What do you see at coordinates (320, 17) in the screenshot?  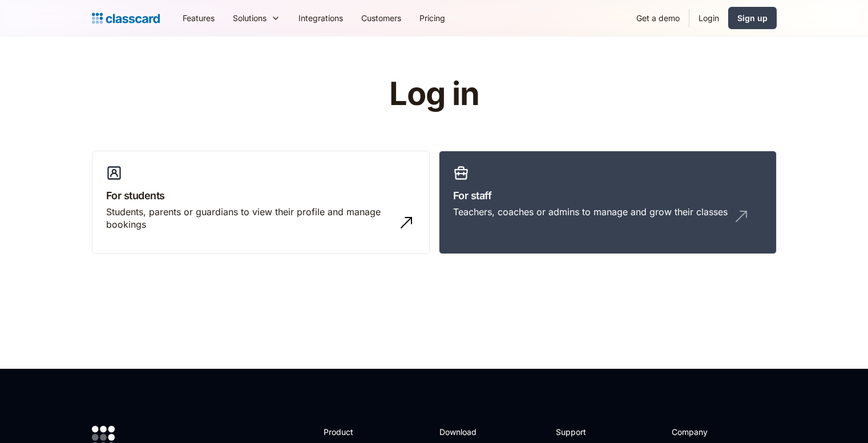 I see `a: Integrations` at bounding box center [320, 17].